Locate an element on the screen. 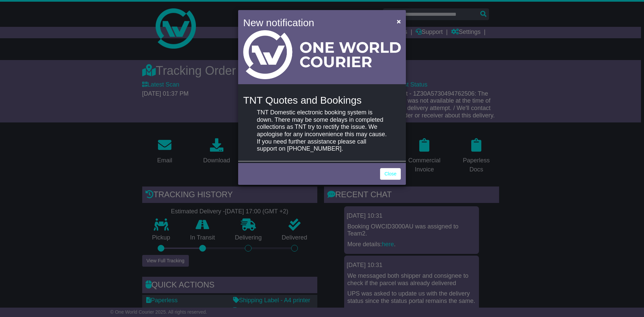 This screenshot has width=644, height=317. p: TNT Domestic electronic booking system is down. There may be some delays in completed collections... is located at coordinates (322, 130).